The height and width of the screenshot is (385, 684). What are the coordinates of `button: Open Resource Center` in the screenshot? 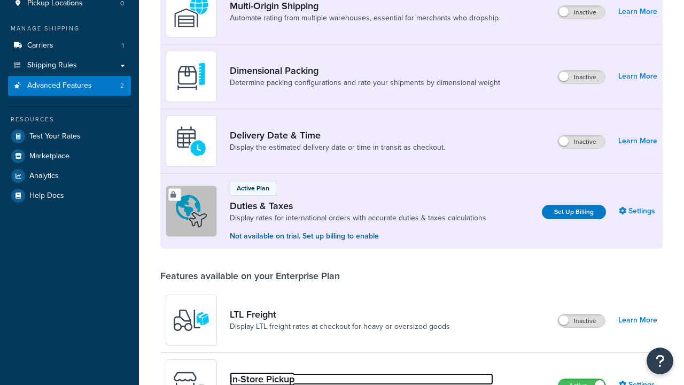 It's located at (660, 361).